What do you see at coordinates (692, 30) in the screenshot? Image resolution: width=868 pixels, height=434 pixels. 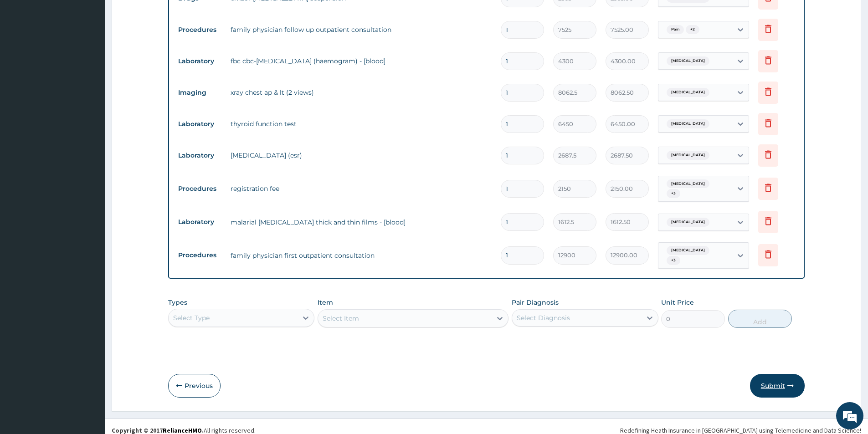 I see `span: + 2` at bounding box center [692, 30].